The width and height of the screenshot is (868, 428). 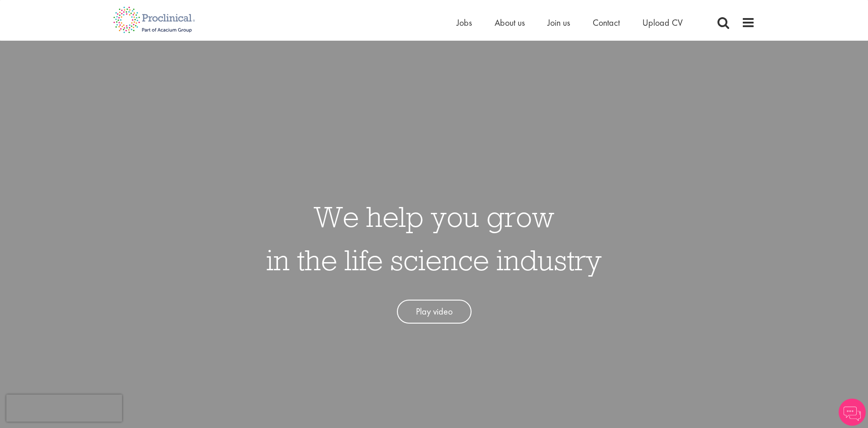 What do you see at coordinates (606, 22) in the screenshot?
I see `span: Contact` at bounding box center [606, 22].